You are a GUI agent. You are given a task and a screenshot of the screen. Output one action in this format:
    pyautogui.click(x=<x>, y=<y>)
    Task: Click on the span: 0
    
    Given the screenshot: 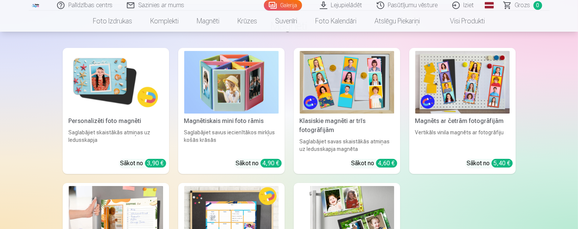 What is the action you would take?
    pyautogui.click(x=537, y=5)
    